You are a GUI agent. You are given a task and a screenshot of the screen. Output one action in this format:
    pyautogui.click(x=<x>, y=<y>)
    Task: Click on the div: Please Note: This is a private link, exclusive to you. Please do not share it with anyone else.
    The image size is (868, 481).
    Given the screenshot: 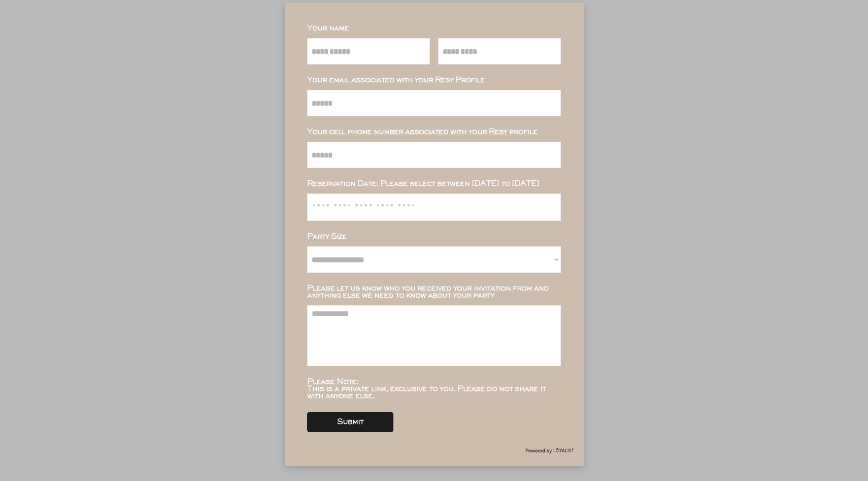 What is the action you would take?
    pyautogui.click(x=434, y=389)
    